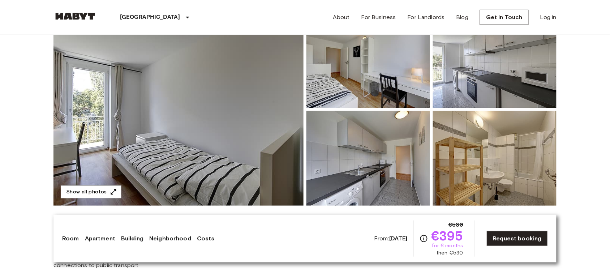 The image size is (610, 274). Describe the element at coordinates (70, 238) in the screenshot. I see `a: Room` at that location.